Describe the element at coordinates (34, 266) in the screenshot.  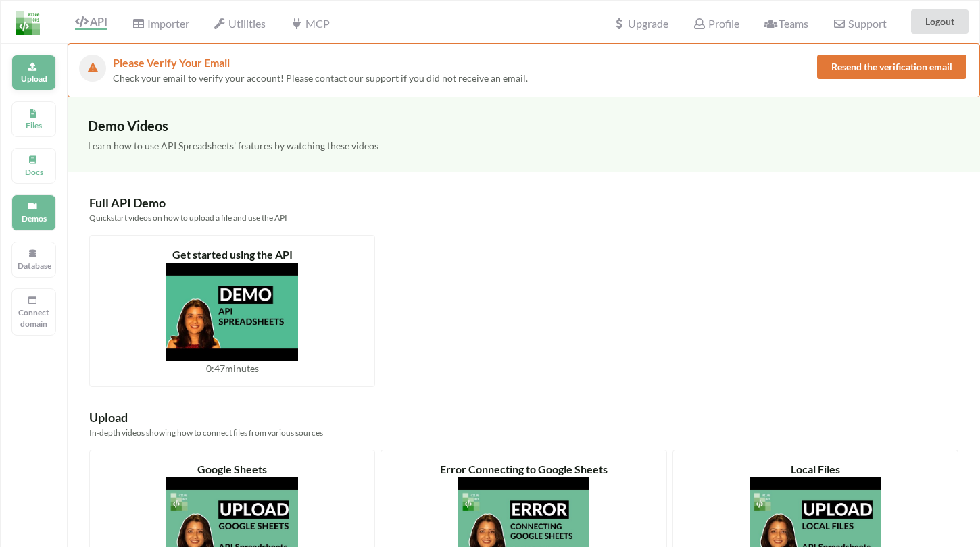
I see `p: Database` at that location.